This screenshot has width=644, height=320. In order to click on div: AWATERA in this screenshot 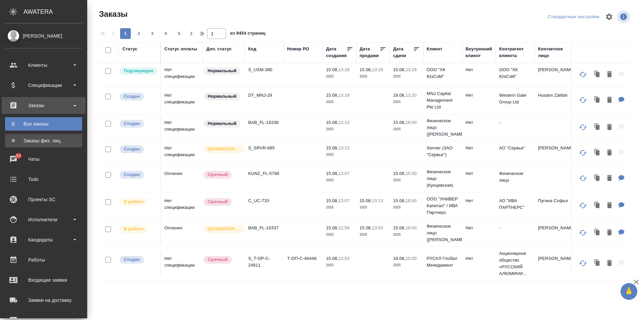, I will do `click(55, 12)`.